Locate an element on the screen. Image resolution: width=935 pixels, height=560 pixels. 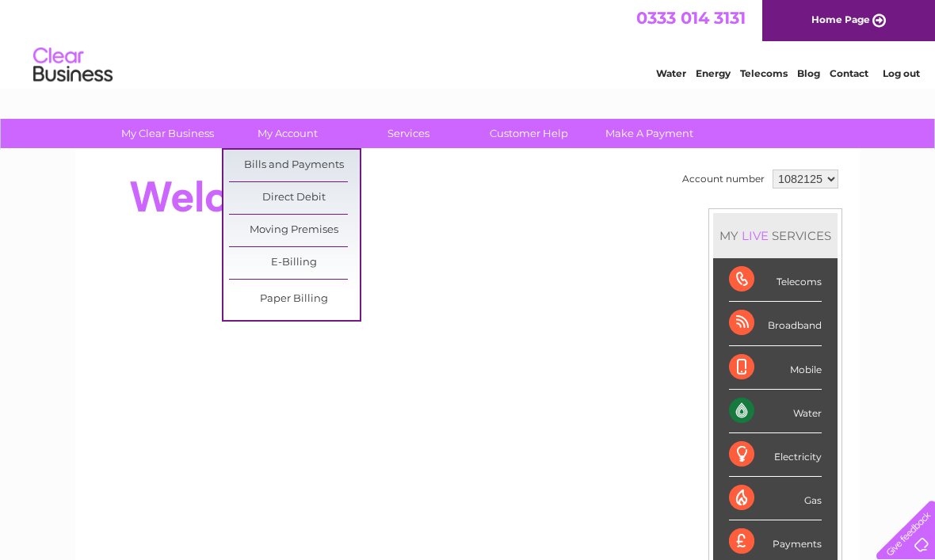
div: Telecoms is located at coordinates (775, 280).